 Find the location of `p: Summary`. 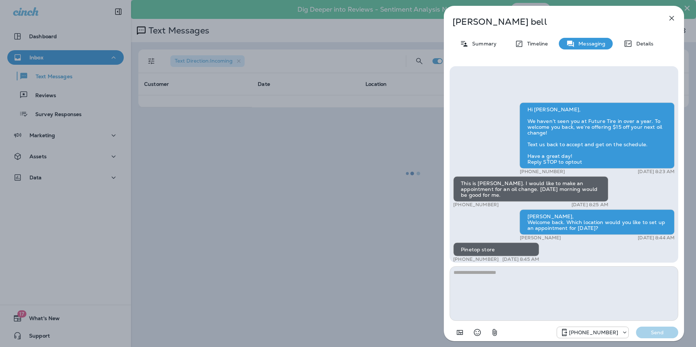

p: Summary is located at coordinates (482, 44).